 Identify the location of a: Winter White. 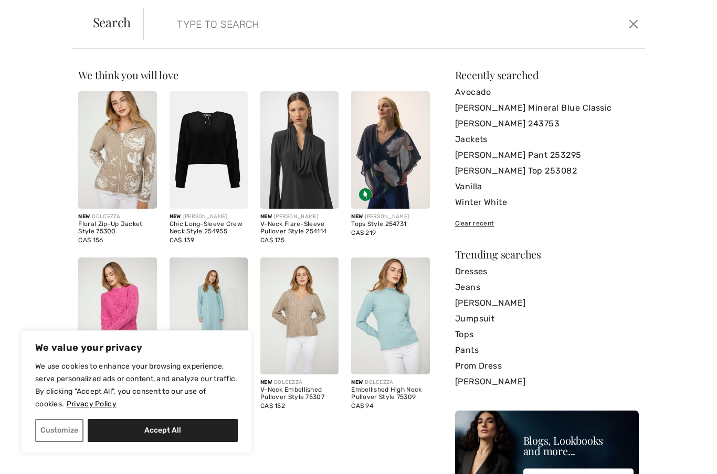
(547, 203).